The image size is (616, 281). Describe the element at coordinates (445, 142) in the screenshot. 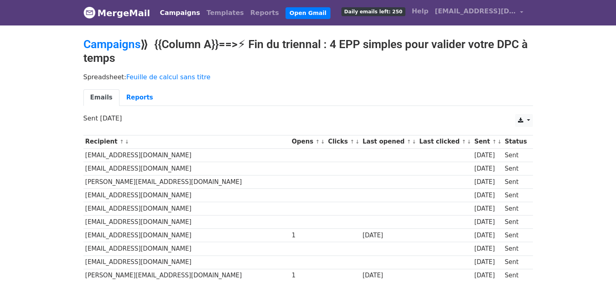

I see `th: Last clicked` at that location.